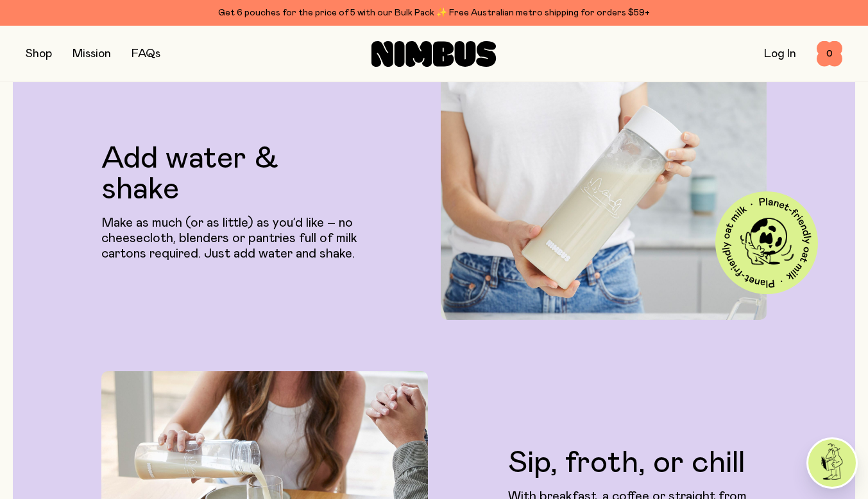 This screenshot has width=868, height=499. Describe the element at coordinates (766, 242) in the screenshot. I see `img: illustration-earth.png` at that location.